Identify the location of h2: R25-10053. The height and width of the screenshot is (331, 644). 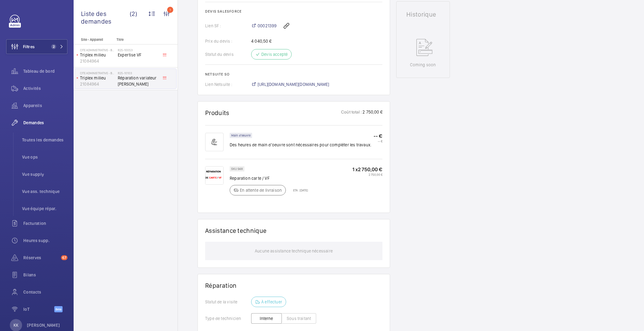
(138, 50).